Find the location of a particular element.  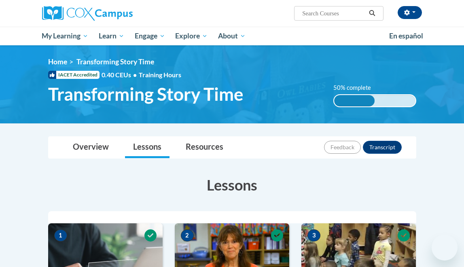

a: Learn is located at coordinates (111, 36).